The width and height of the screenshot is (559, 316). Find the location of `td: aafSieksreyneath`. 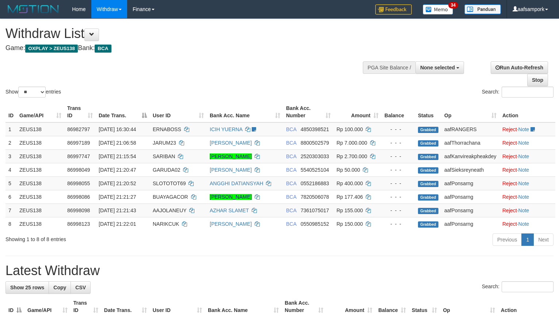

td: aafSieksreyneath is located at coordinates (470, 170).